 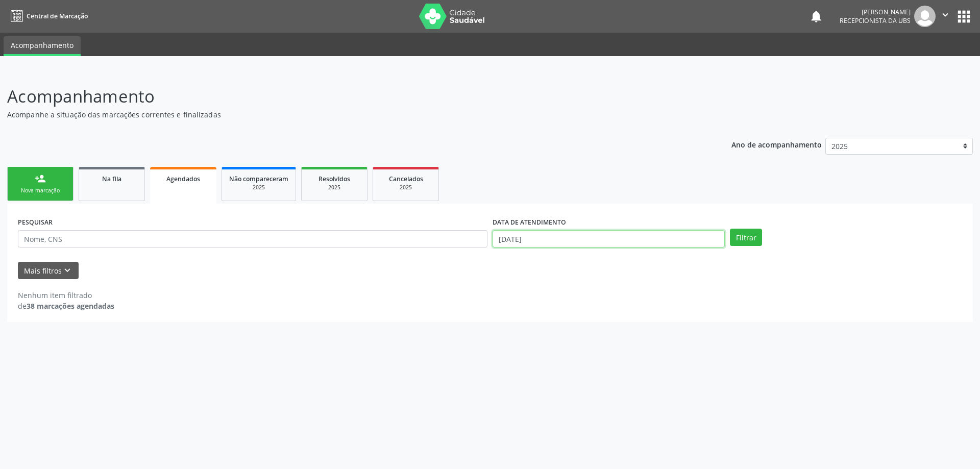 I want to click on span: Resolvidos, so click(x=335, y=179).